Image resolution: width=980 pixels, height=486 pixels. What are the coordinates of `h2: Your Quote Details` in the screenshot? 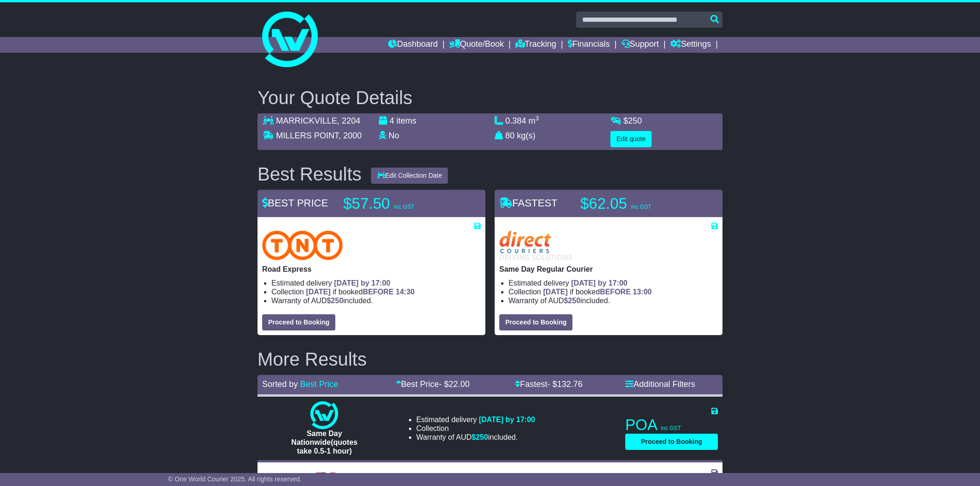 It's located at (490, 98).